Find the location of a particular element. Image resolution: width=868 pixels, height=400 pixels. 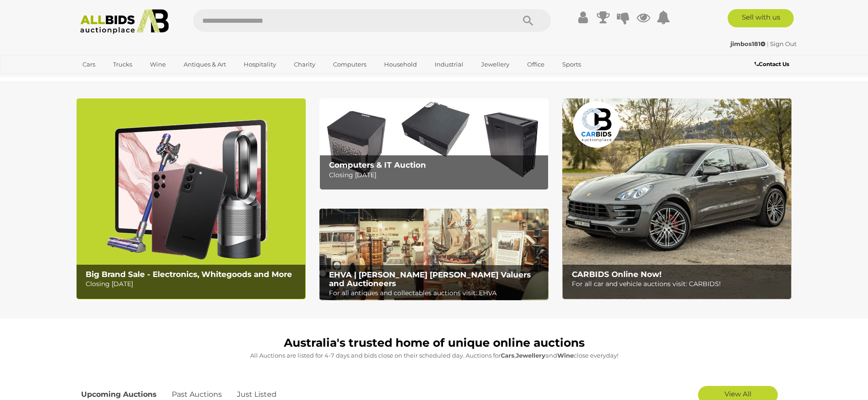

b: CARBIDS Online Now! is located at coordinates (617, 274).